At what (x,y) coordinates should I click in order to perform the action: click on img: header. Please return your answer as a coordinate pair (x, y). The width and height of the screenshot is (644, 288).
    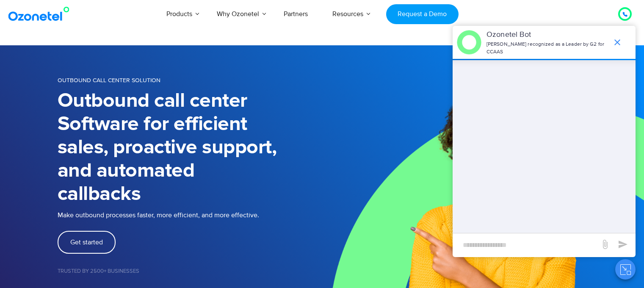
    Looking at the image, I should click on (469, 42).